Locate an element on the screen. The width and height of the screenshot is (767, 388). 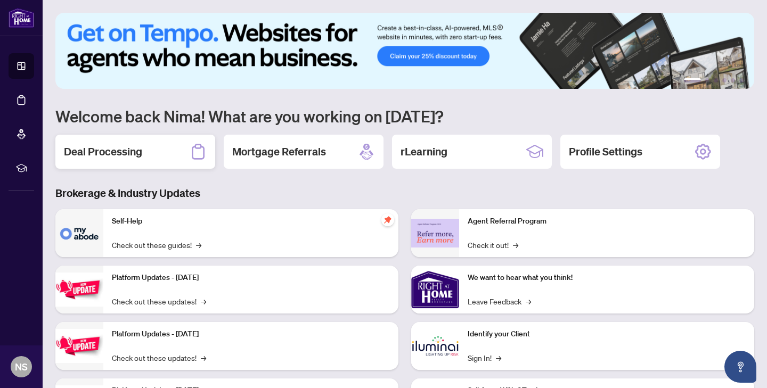
p: Agent Referral Program is located at coordinates (607, 222).